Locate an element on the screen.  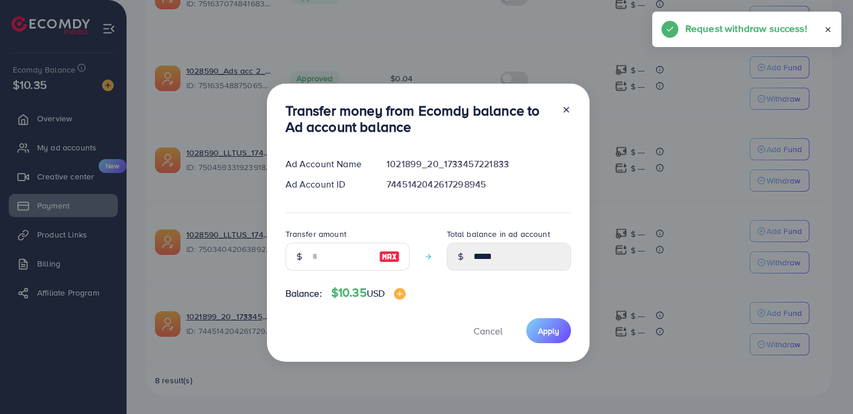
label: Transfer amount is located at coordinates (316, 234).